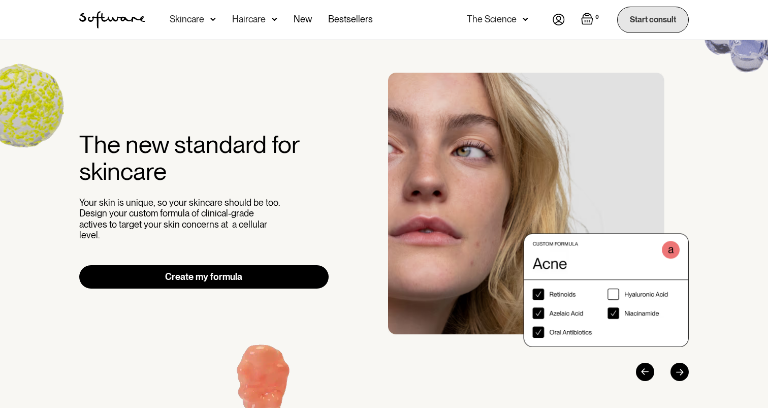 The image size is (768, 408). Describe the element at coordinates (204, 277) in the screenshot. I see `a: Create my formula` at that location.